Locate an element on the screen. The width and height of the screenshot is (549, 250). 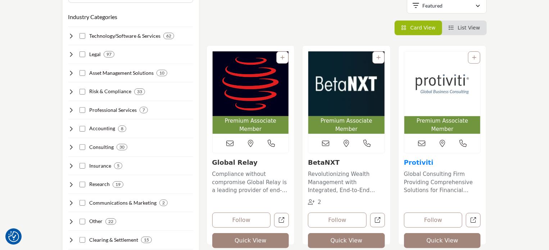
input: Select Legal checkbox is located at coordinates (82, 54).